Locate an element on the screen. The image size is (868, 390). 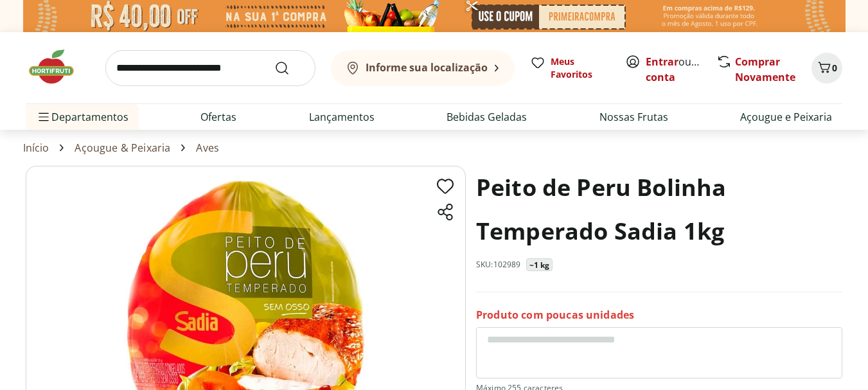
img: Hortifruti is located at coordinates (57, 67).